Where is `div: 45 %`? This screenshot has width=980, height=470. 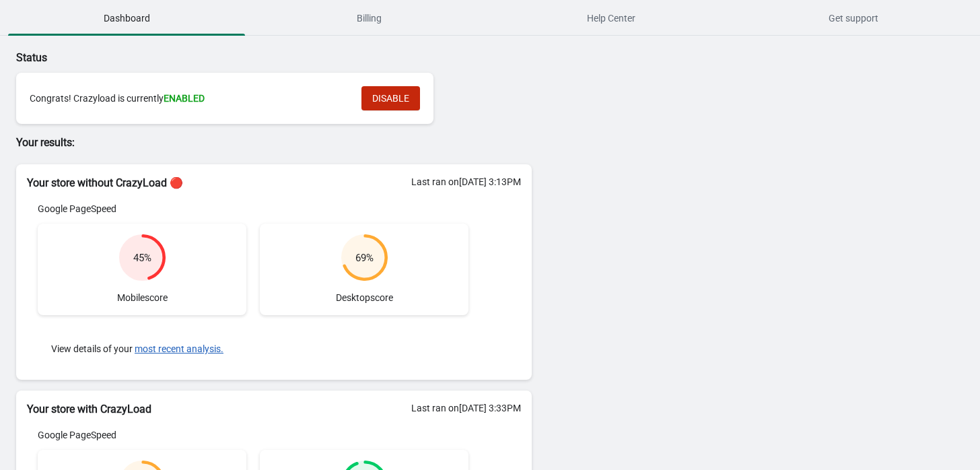
div: 45 % is located at coordinates (142, 258).